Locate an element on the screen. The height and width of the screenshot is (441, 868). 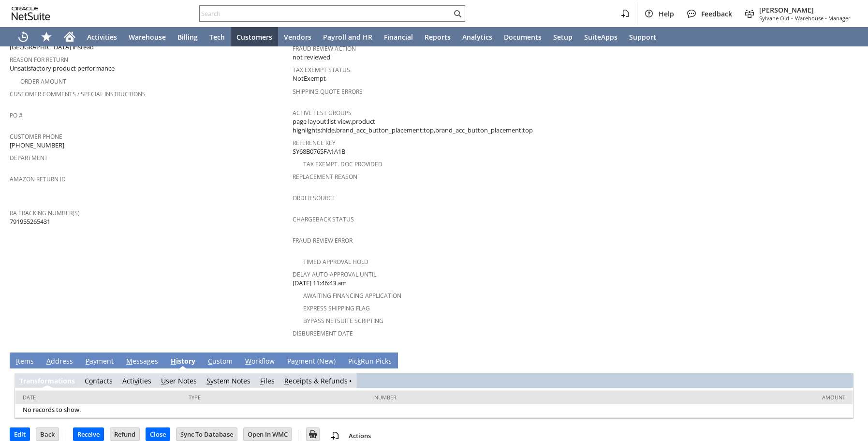
input: Print is located at coordinates (313, 434).